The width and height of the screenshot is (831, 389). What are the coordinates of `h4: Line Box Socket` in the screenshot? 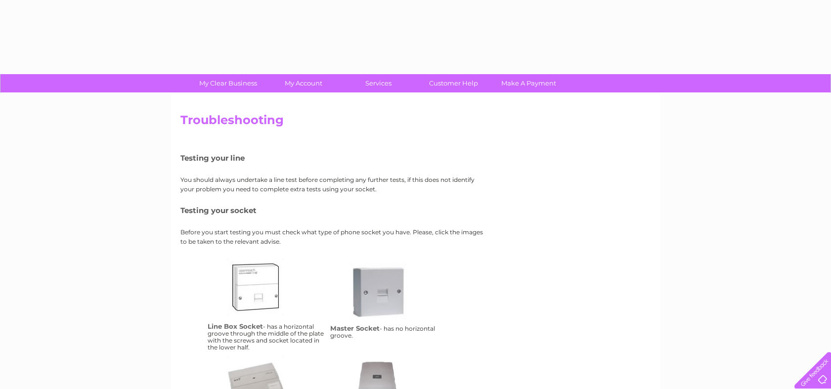 It's located at (235, 326).